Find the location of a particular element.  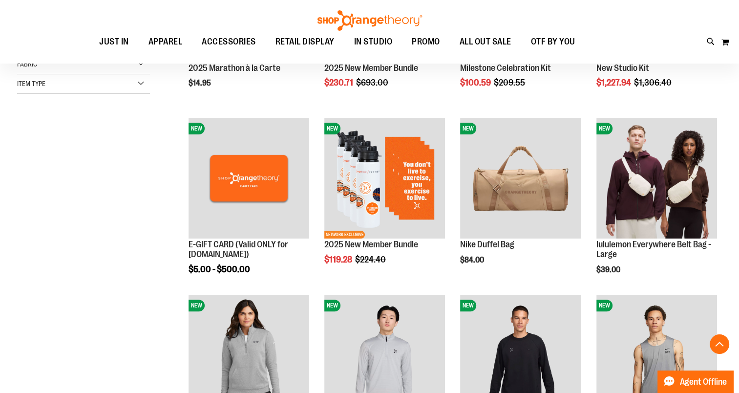

span: JUST IN is located at coordinates (114, 42).